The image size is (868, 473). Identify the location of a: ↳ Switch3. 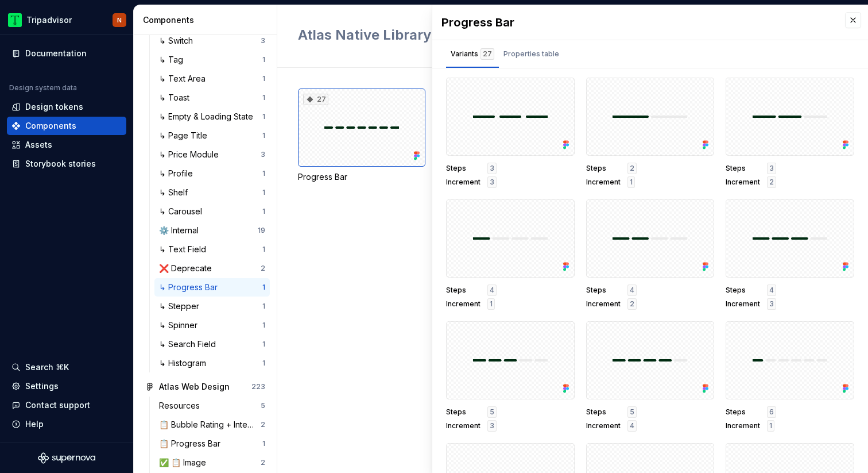
(212, 41).